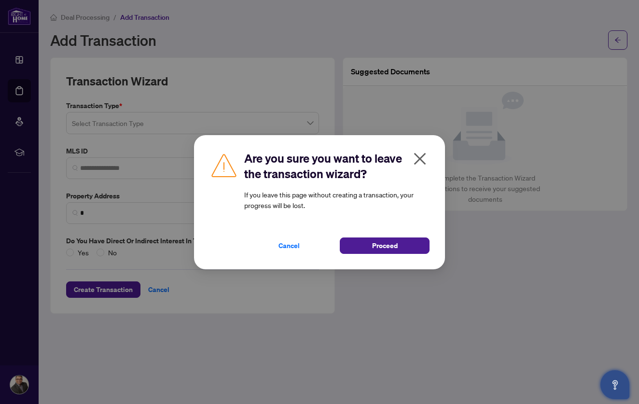 The image size is (639, 404). Describe the element at coordinates (337, 200) in the screenshot. I see `article: If you leave this page without creating a transaction, your progress will be lost.` at that location.